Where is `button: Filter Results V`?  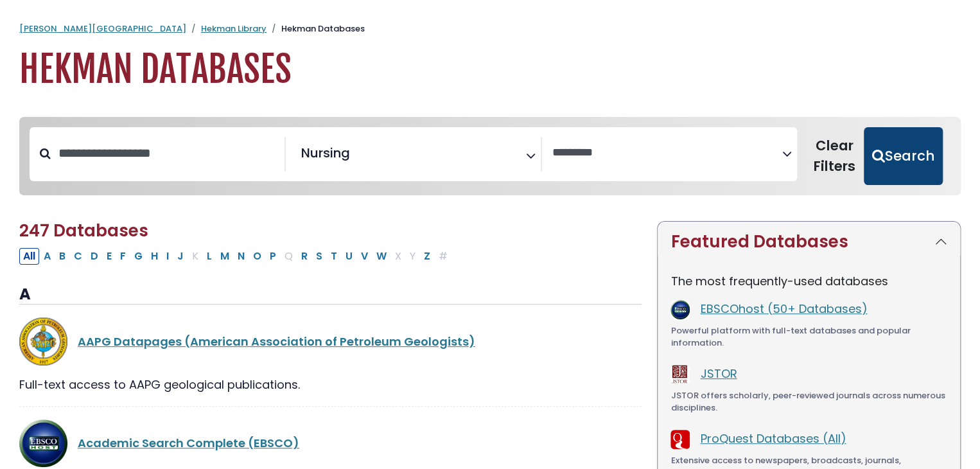 button: Filter Results V is located at coordinates (364, 256).